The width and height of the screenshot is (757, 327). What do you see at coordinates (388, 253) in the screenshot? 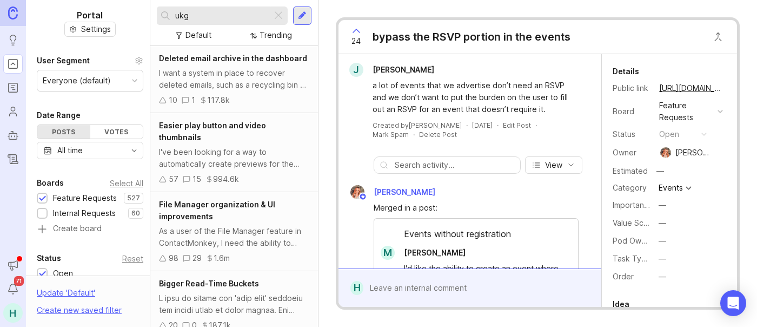
I see `div: M` at bounding box center [388, 253].